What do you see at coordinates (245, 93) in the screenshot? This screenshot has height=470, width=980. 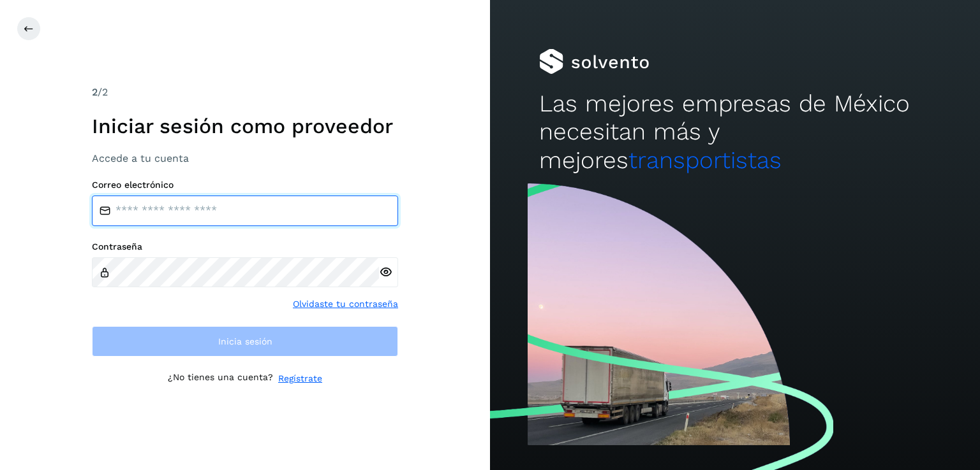 I see `div: /2` at bounding box center [245, 93].